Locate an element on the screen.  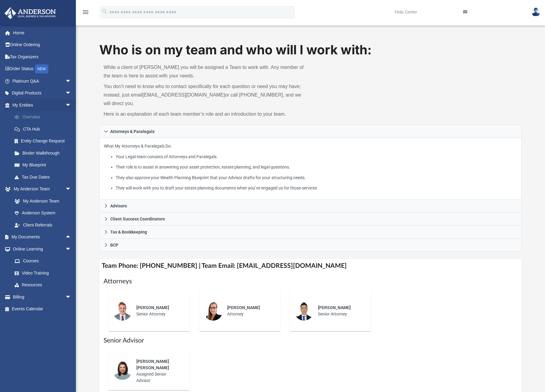
i: search is located at coordinates (105, 11).